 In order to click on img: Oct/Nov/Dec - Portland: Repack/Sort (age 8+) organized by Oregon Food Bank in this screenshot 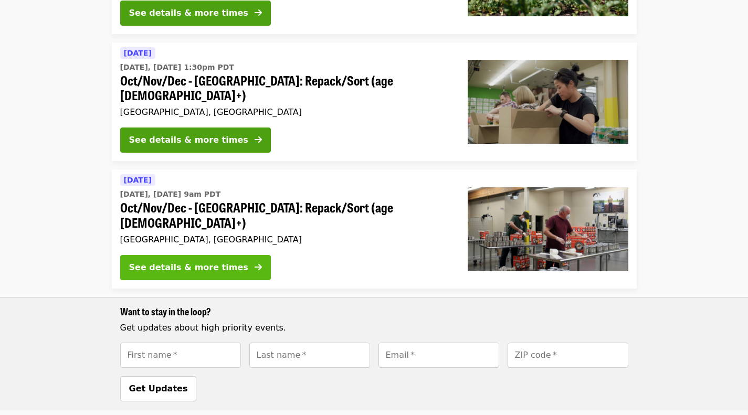, I will do `click(548, 102)`.